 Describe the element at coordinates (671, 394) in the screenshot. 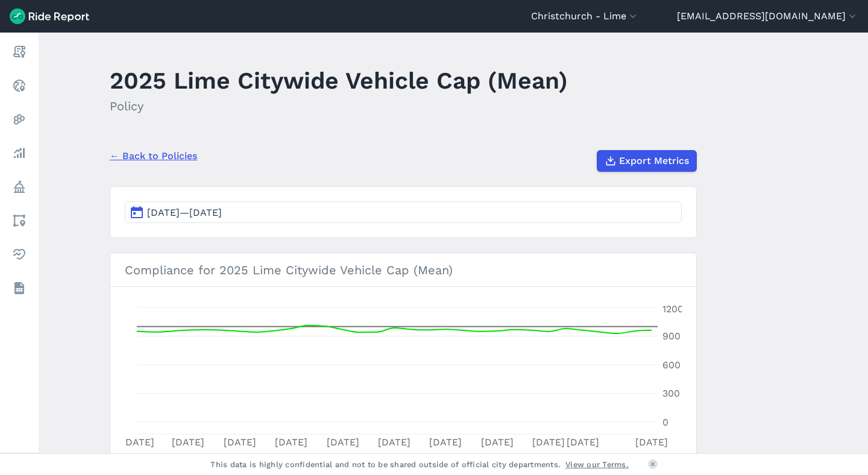

I see `tspan: 300` at that location.